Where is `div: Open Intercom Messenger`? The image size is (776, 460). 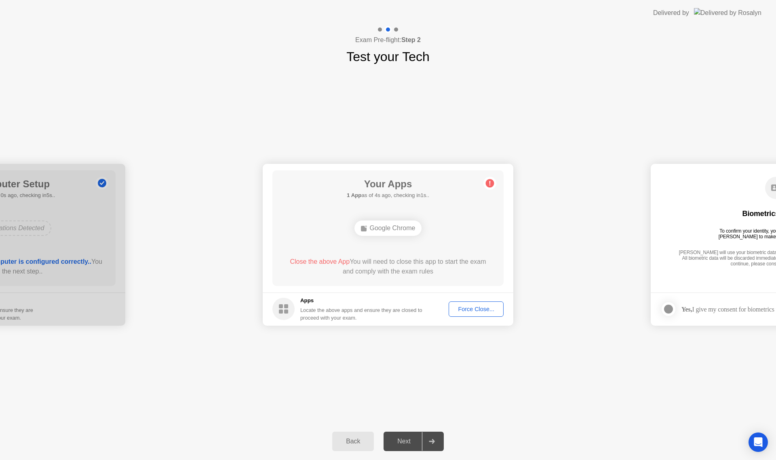
div: Open Intercom Messenger is located at coordinates (759, 442).